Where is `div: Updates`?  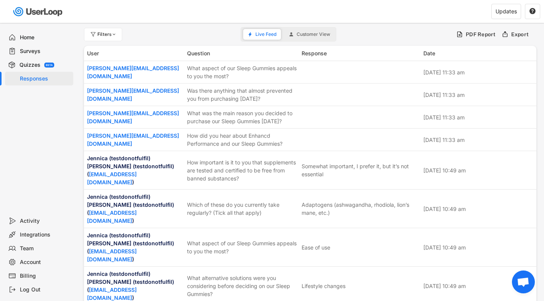
div: Updates is located at coordinates (506, 11).